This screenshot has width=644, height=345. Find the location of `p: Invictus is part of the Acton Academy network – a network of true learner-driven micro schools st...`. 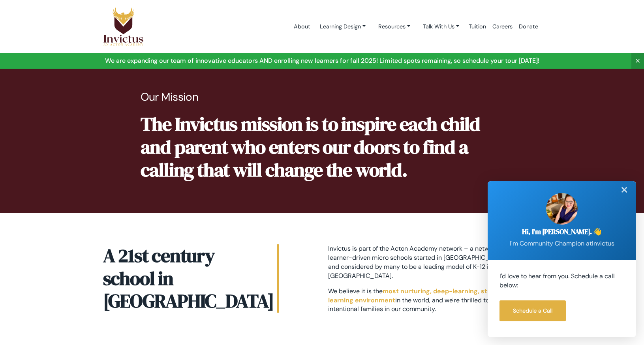

p: Invictus is part of the Acton Academy network – a network of true learner-driven micro schools st... is located at coordinates (435, 262).